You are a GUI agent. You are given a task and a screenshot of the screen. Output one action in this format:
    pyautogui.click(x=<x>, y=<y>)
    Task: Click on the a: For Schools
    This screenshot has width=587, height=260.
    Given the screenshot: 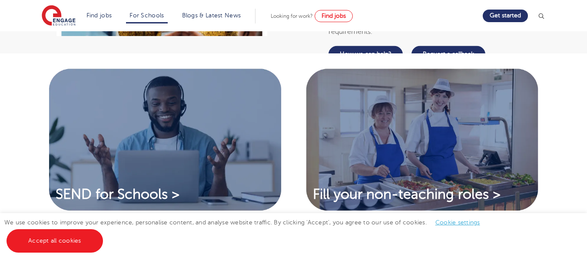 What is the action you would take?
    pyautogui.click(x=147, y=15)
    